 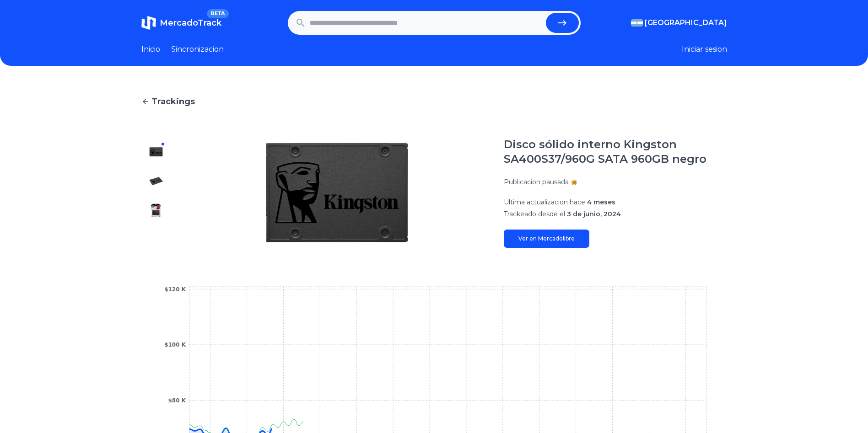 What do you see at coordinates (616, 152) in the screenshot?
I see `h1: Disco sólido interno Kingston SA400S37/960G SATA 960GB negro` at bounding box center [616, 152].